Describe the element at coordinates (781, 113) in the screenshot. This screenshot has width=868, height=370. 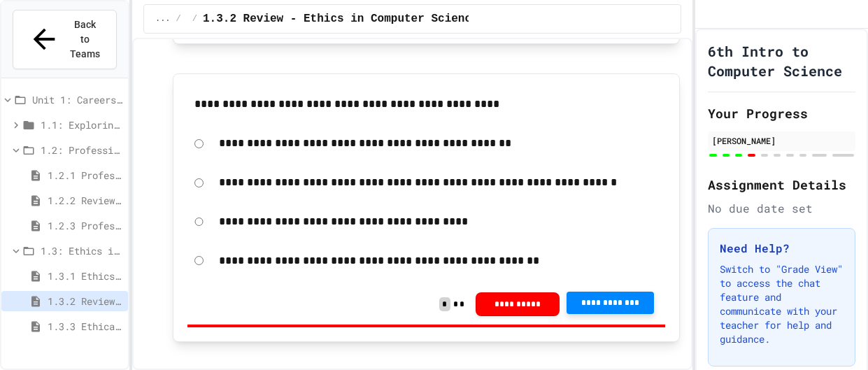
I see `h2: Your Progress` at that location.